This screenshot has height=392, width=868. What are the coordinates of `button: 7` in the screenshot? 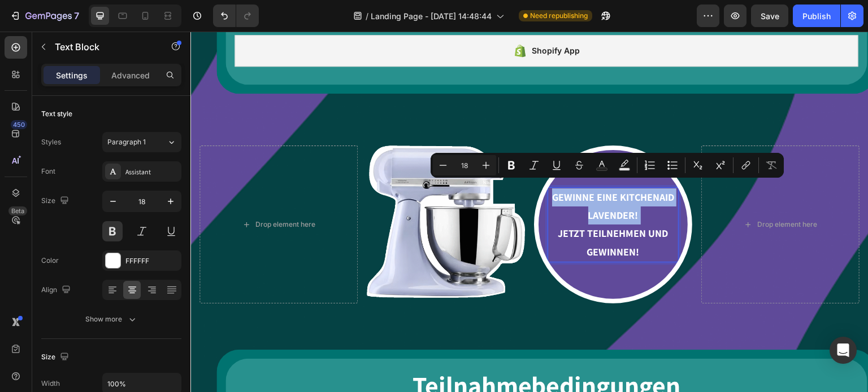 It's located at (44, 16).